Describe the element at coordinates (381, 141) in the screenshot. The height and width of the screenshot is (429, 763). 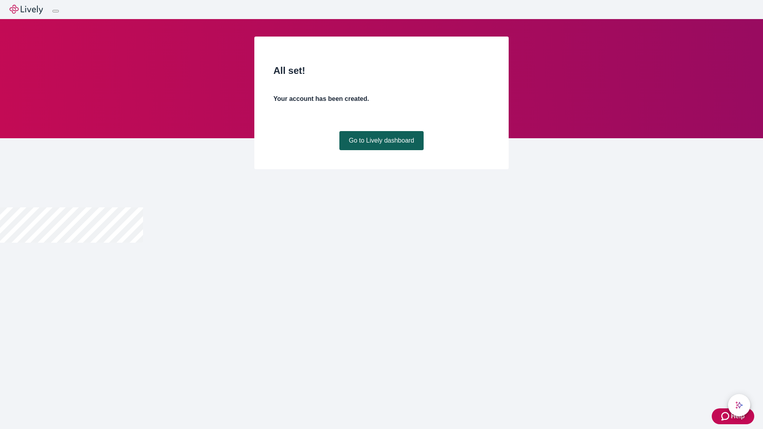
I see `a: Go to Lively dashboard` at that location.